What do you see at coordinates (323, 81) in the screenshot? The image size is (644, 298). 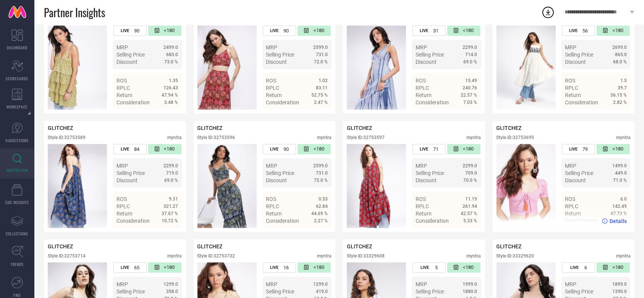 I see `span: 1.02` at bounding box center [323, 81].